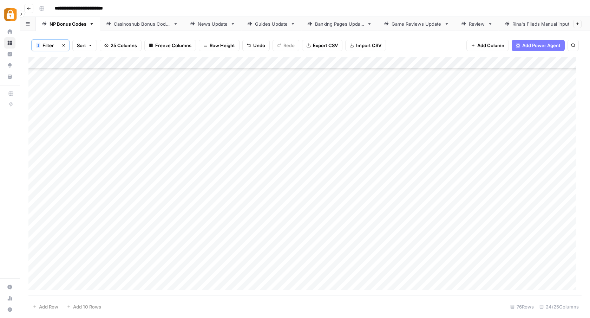  I want to click on div: News Update, so click(213, 24).